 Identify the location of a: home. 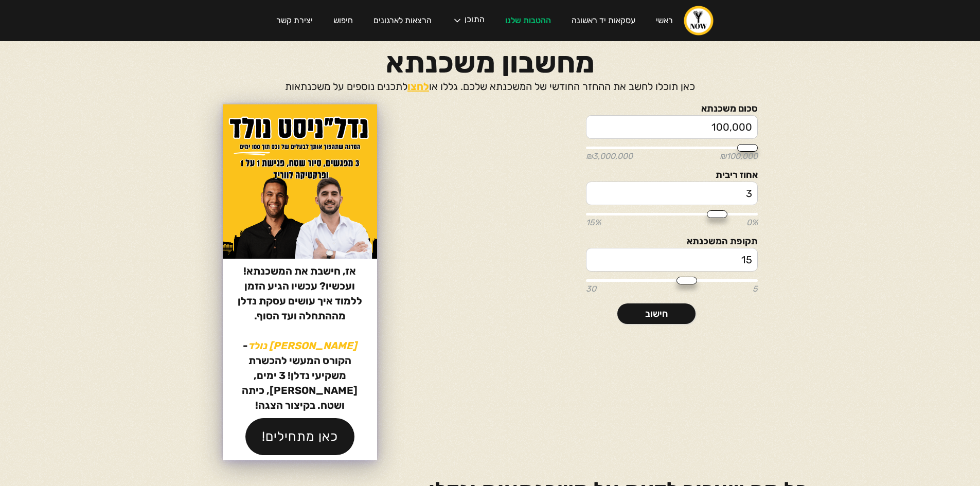
(698, 21).